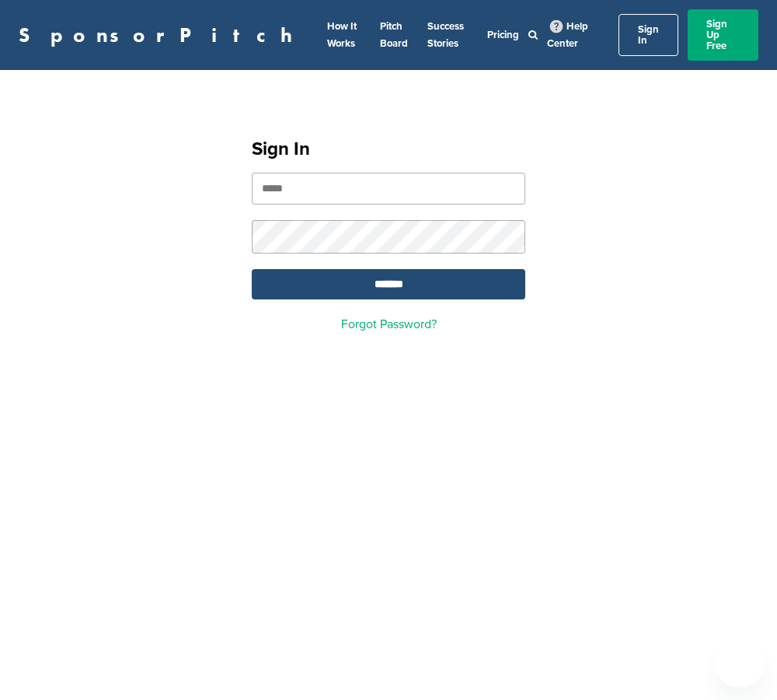 Image resolution: width=777 pixels, height=700 pixels. What do you see at coordinates (503, 35) in the screenshot?
I see `a: Pricing` at bounding box center [503, 35].